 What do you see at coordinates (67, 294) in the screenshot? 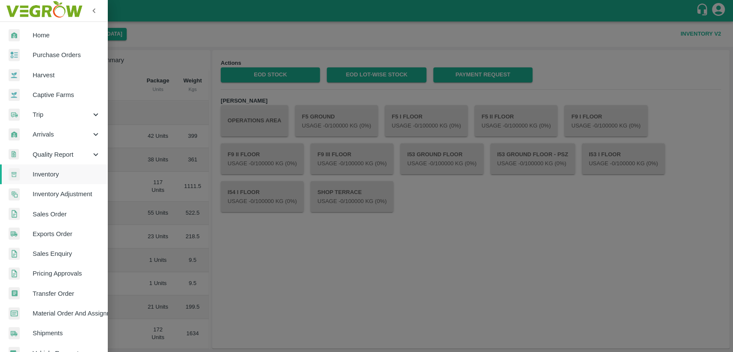
I see `span: Transfer Order` at bounding box center [67, 294].